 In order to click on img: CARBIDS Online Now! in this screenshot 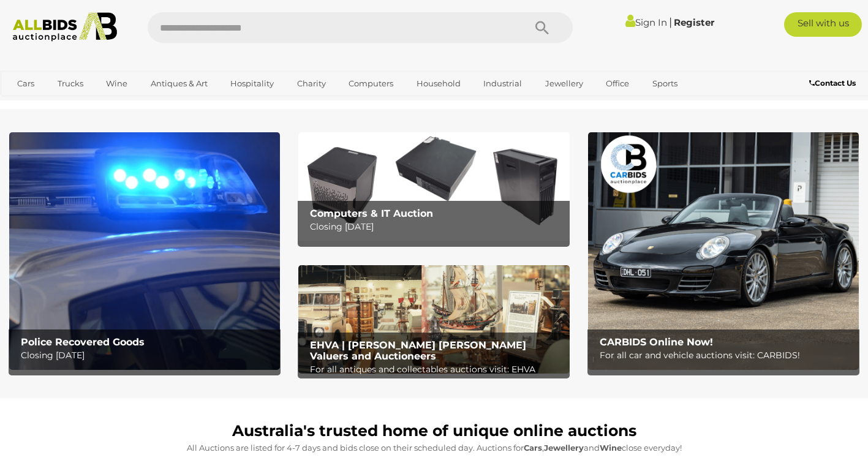, I will do `click(723, 250)`.